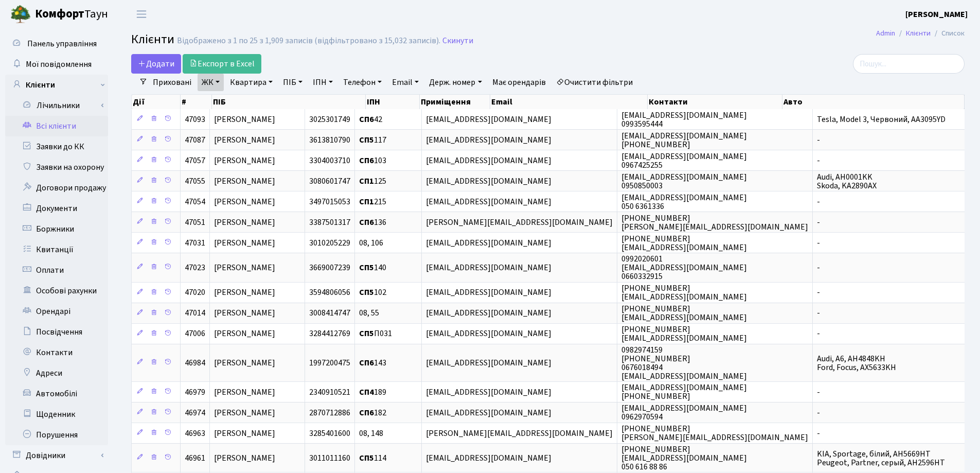 This screenshot has height=473, width=980. I want to click on span: 3387501317, so click(330, 222).